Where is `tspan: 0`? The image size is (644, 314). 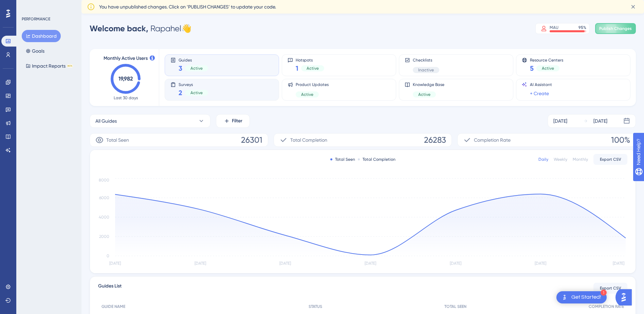
tspan: 0 is located at coordinates (108, 256).